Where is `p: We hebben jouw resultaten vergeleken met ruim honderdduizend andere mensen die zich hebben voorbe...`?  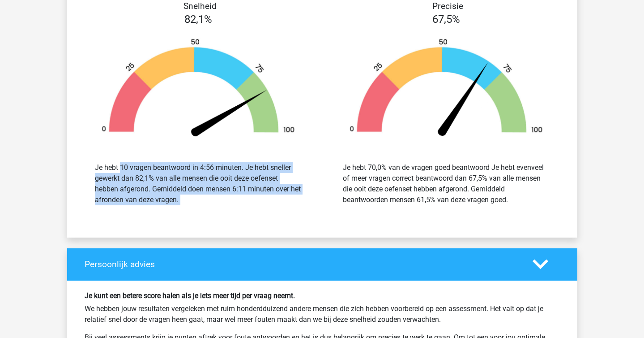 p: We hebben jouw resultaten vergeleken met ruim honderdduizend andere mensen die zich hebben voorbe... is located at coordinates (322, 314).